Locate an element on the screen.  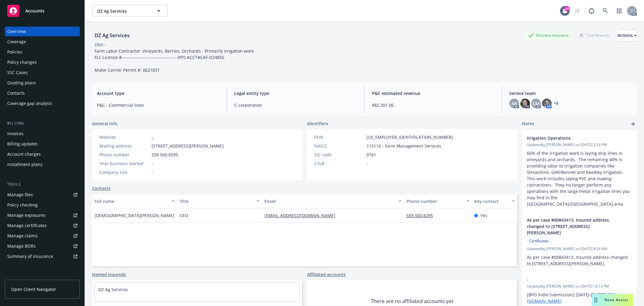
span: 0761 is located at coordinates (371, 155).